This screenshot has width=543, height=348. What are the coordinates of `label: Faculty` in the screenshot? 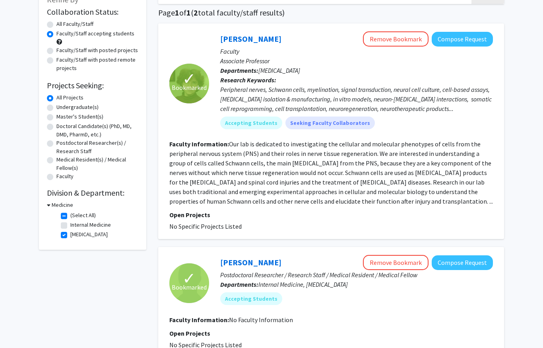 It's located at (65, 176).